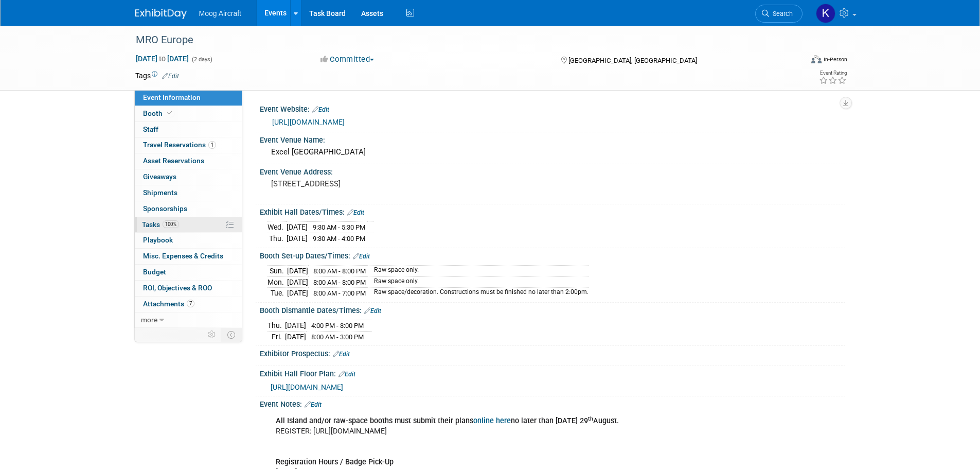 The height and width of the screenshot is (469, 980). I want to click on a: Event Information, so click(188, 98).